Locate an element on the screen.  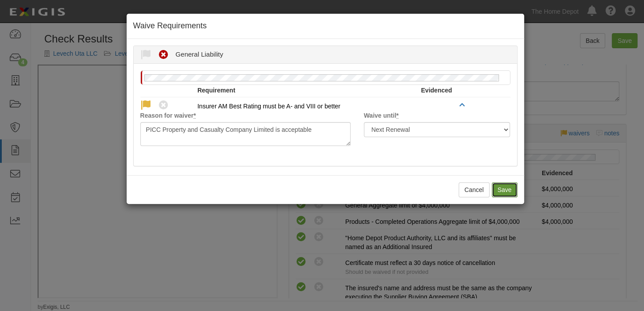
span: Insurer AM Best Rating must be A- and VIII or better is located at coordinates (269, 106).